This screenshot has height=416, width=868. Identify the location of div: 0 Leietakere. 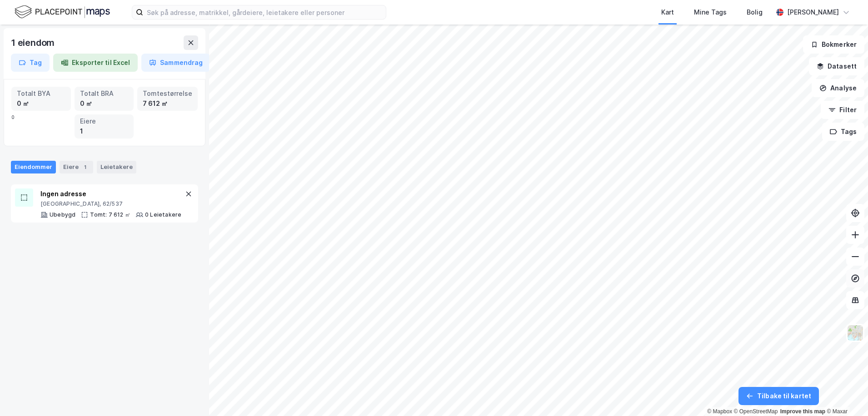
(163, 215).